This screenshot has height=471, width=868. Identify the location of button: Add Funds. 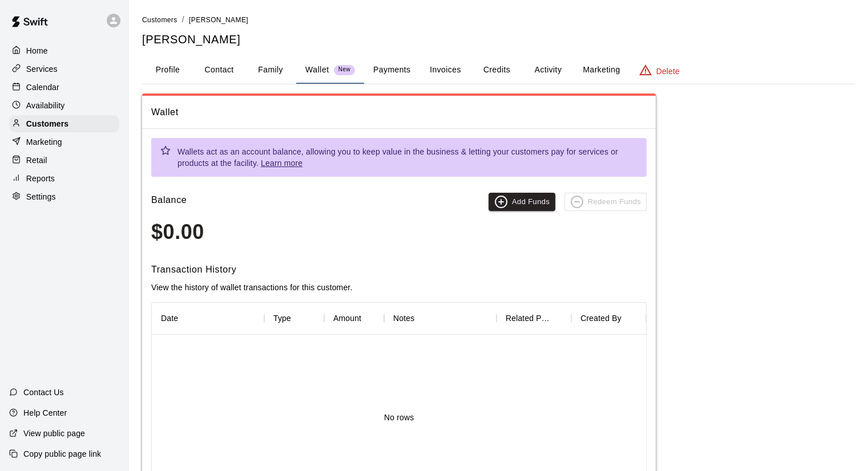
(522, 202).